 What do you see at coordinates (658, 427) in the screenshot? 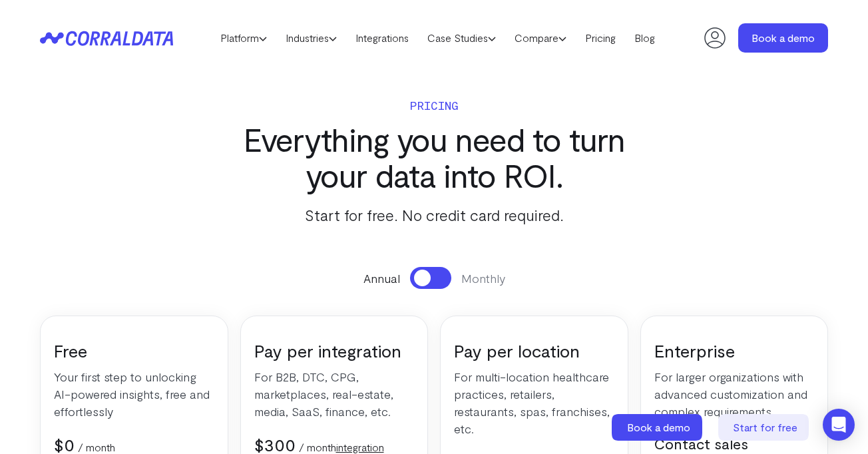
I see `span: Book a demo` at bounding box center [658, 427].